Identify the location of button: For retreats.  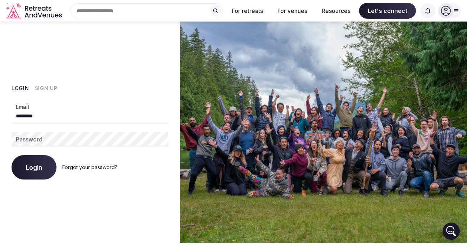
(247, 11).